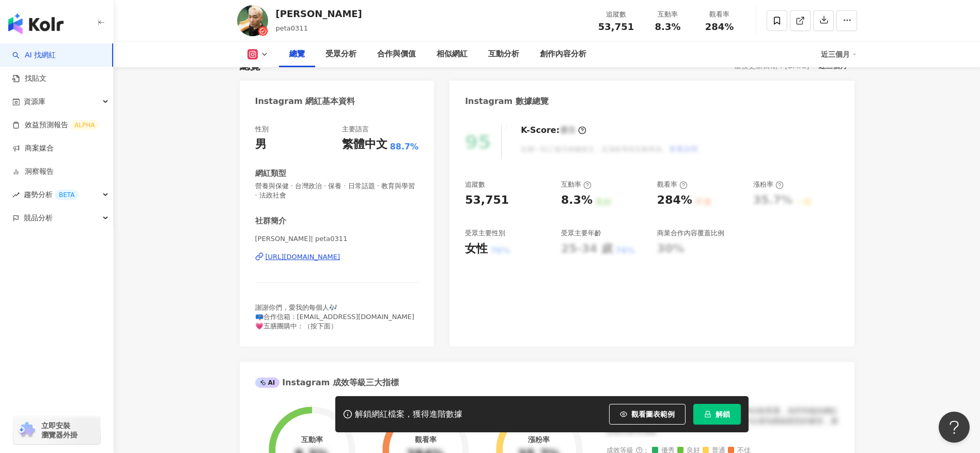  I want to click on div: Instagram 成效等級三大指標, so click(327, 382).